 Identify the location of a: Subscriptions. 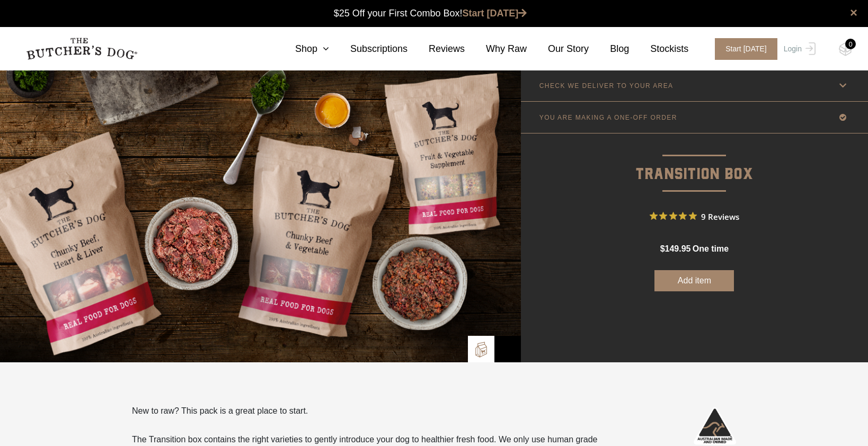
(368, 48).